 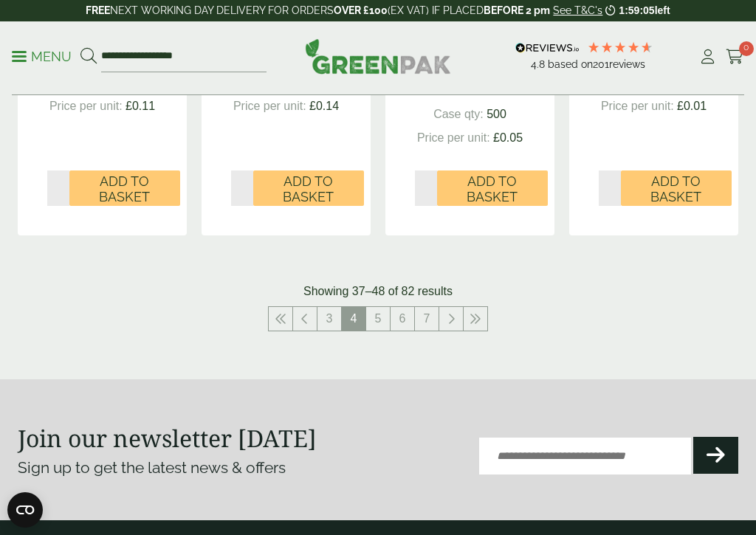 I want to click on p: Showing 37–48 of 82 results, so click(x=378, y=291).